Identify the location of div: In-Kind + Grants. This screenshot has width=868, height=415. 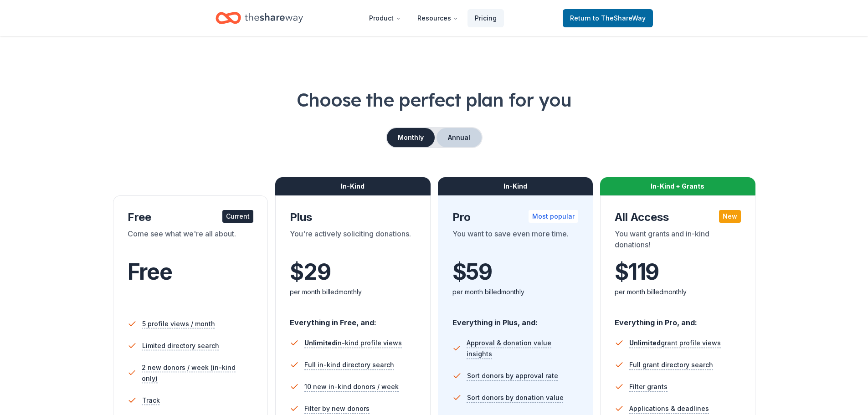
(678, 186).